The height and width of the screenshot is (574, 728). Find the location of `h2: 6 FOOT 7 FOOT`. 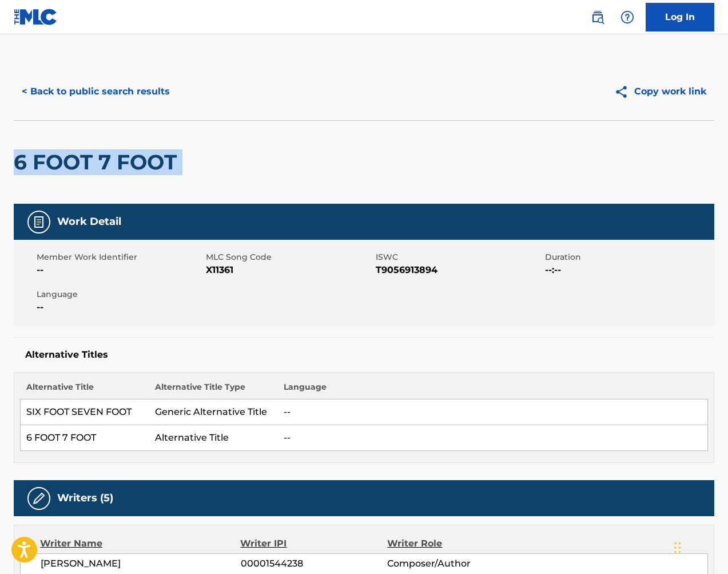

h2: 6 FOOT 7 FOOT is located at coordinates (98, 162).